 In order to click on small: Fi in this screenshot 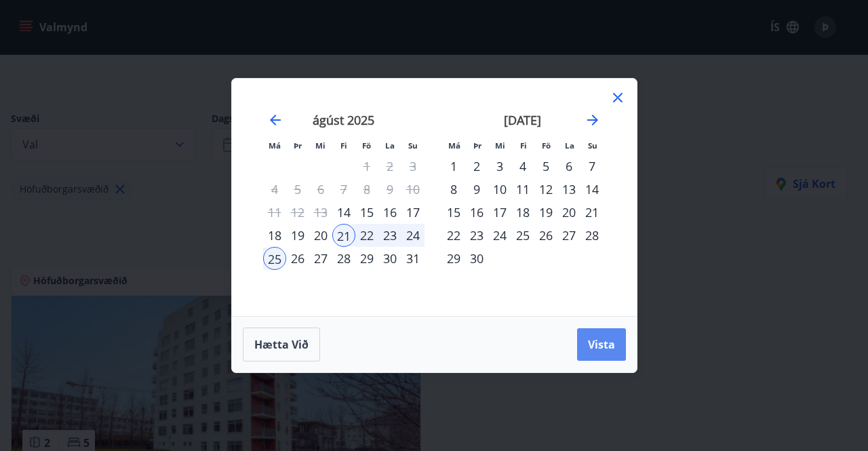, I will do `click(524, 145)`.